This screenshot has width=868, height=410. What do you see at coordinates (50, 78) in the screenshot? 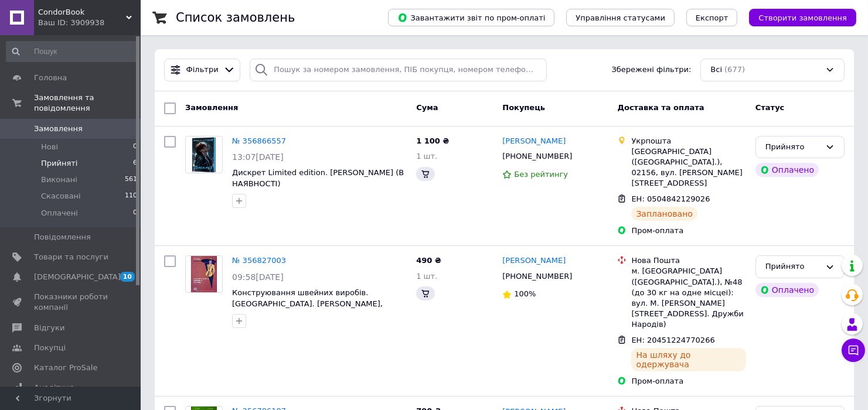
I see `span: Головна` at bounding box center [50, 78].